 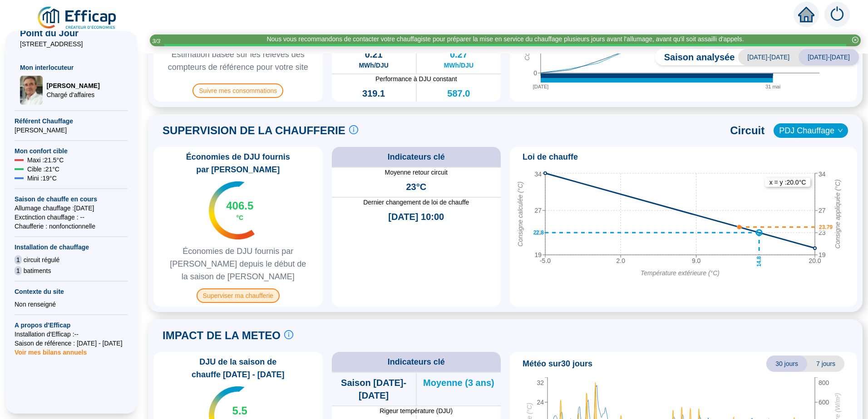 I want to click on img: indicateur températures, so click(x=231, y=211).